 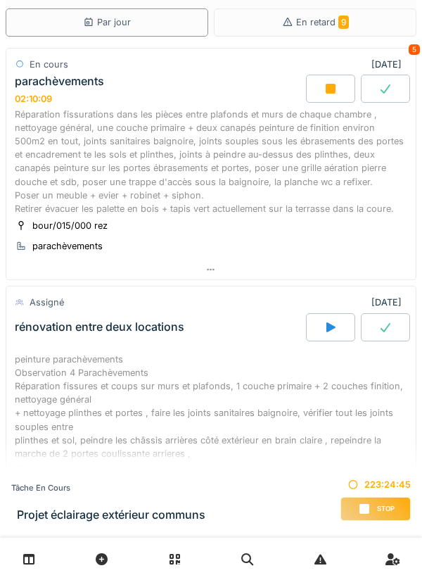 What do you see at coordinates (211, 407) in the screenshot?
I see `div: peinture parachèvements Observation 4 Parachèvements Réparation fissures et coups sur murs et pla...` at bounding box center [211, 407].